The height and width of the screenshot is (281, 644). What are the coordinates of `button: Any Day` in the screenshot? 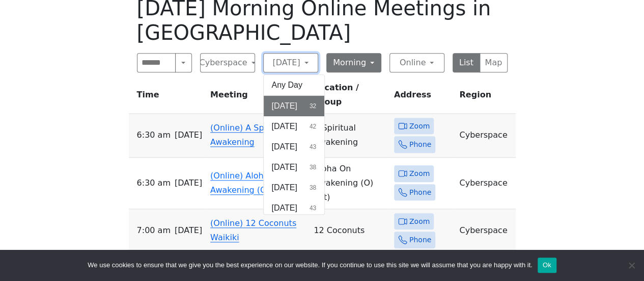 It's located at (294, 85).